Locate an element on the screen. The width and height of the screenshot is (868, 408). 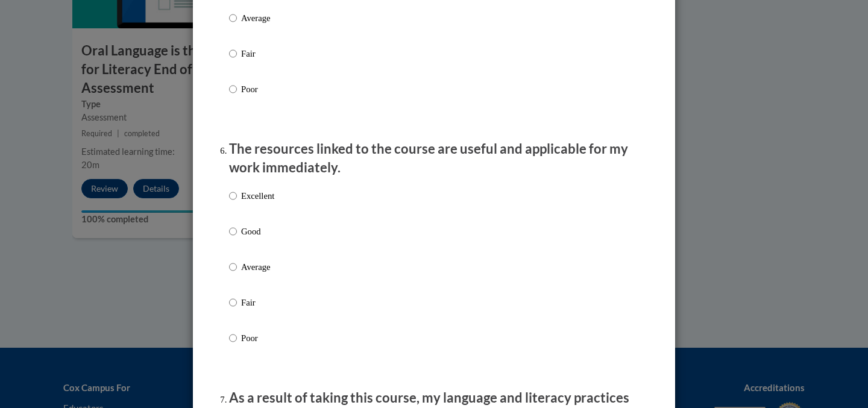
p: Excellent is located at coordinates (257, 196).